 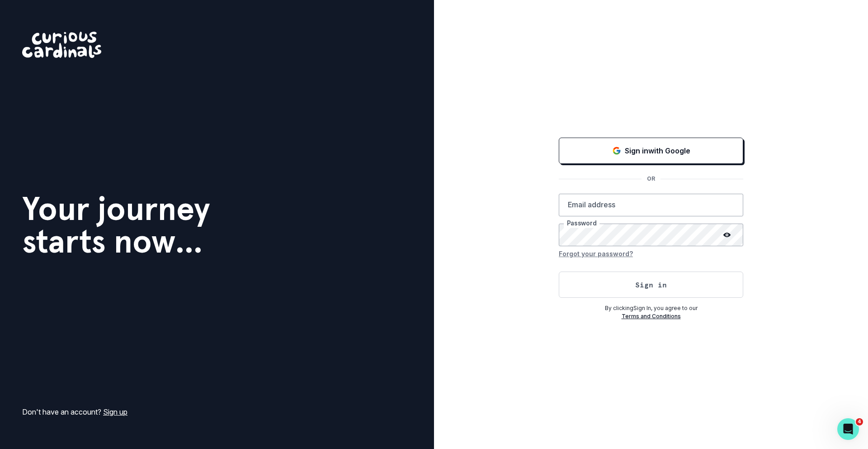 I want to click on span: 4, so click(x=859, y=422).